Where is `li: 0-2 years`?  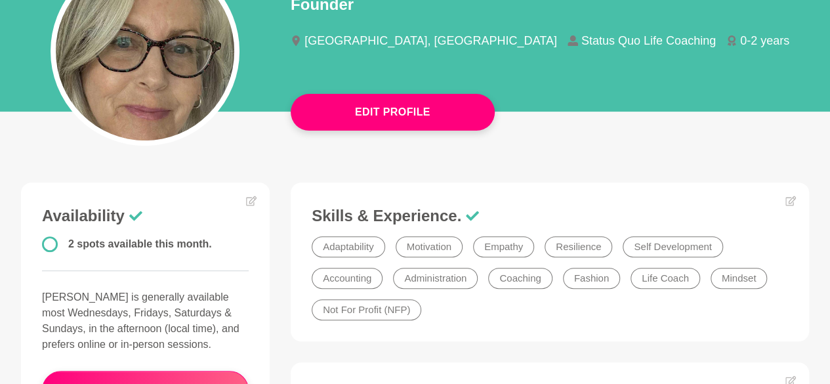 li: 0-2 years is located at coordinates (763, 41).